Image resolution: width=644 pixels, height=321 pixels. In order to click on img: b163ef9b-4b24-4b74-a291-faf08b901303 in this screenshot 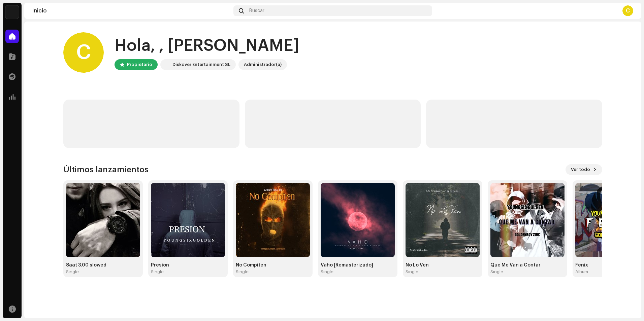, I will do `click(358, 220)`.